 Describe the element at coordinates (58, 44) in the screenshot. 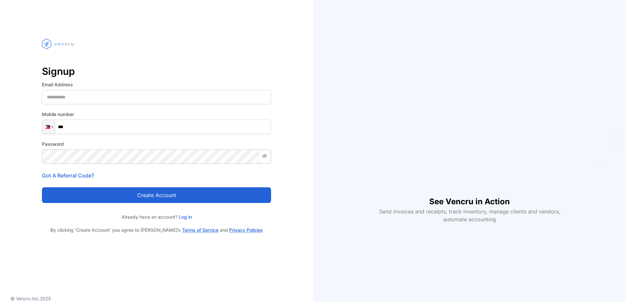

I see `img: vencru logo` at that location.